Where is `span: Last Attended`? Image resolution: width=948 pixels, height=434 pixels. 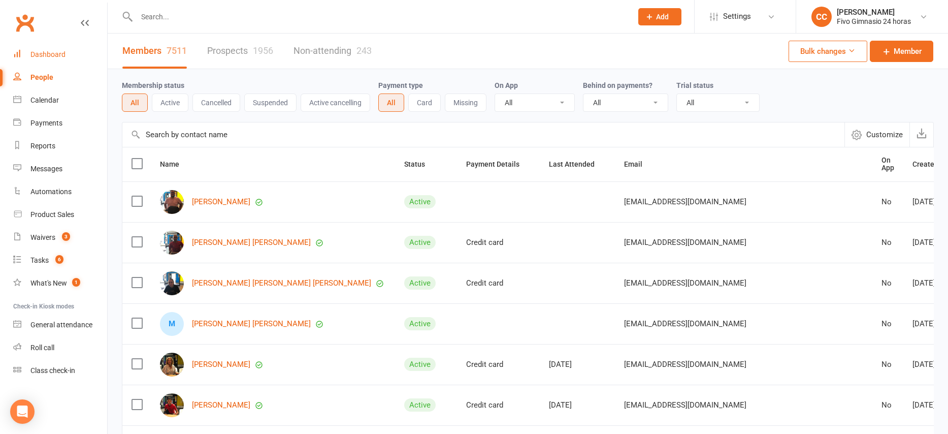
span: Last Attended is located at coordinates (578, 164).